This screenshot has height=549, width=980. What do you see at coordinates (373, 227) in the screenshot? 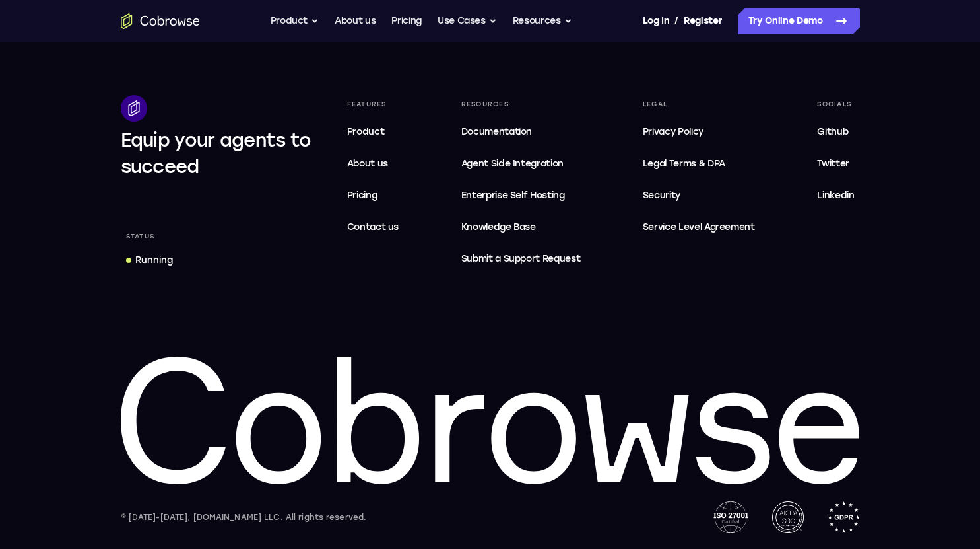
I see `span: Contact us` at bounding box center [373, 227].